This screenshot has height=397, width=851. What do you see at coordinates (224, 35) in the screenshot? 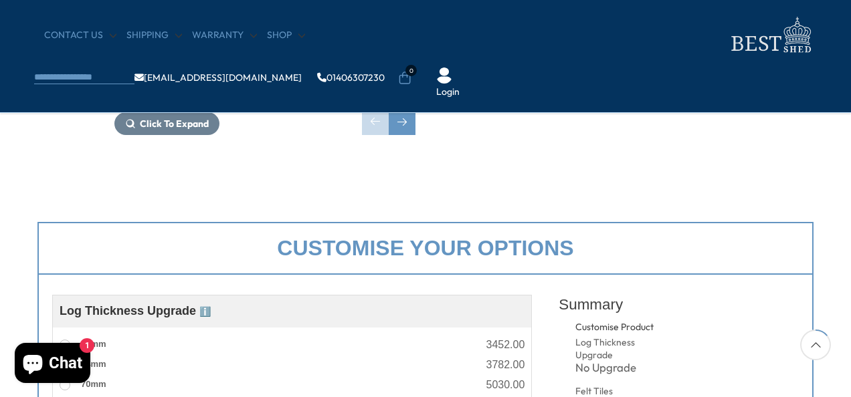
I see `a: Warranty` at bounding box center [224, 35].